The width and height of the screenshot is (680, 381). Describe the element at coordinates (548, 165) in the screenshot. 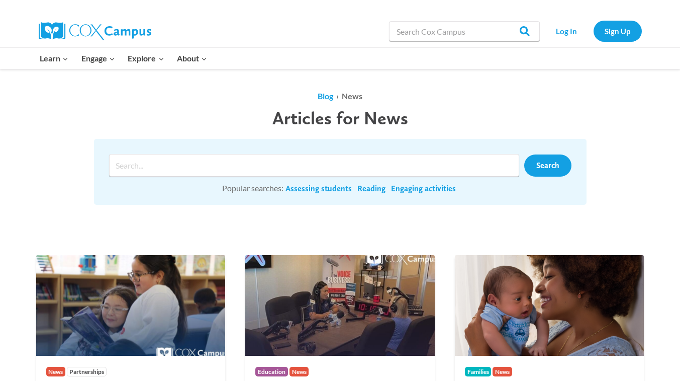

I see `a: Search` at that location.